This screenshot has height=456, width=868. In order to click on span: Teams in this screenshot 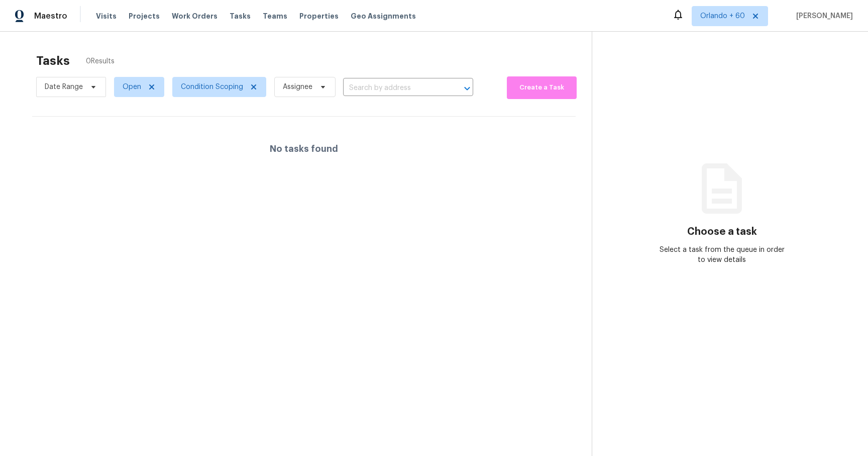, I will do `click(275, 16)`.